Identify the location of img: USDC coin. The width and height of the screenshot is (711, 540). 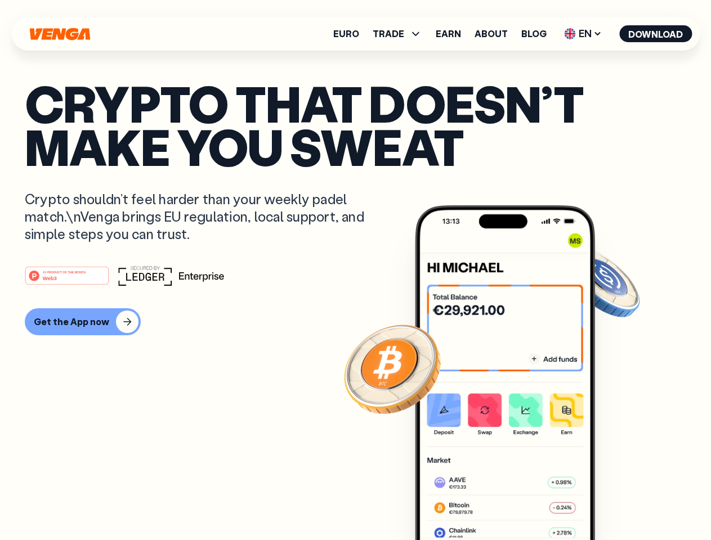
(602, 283).